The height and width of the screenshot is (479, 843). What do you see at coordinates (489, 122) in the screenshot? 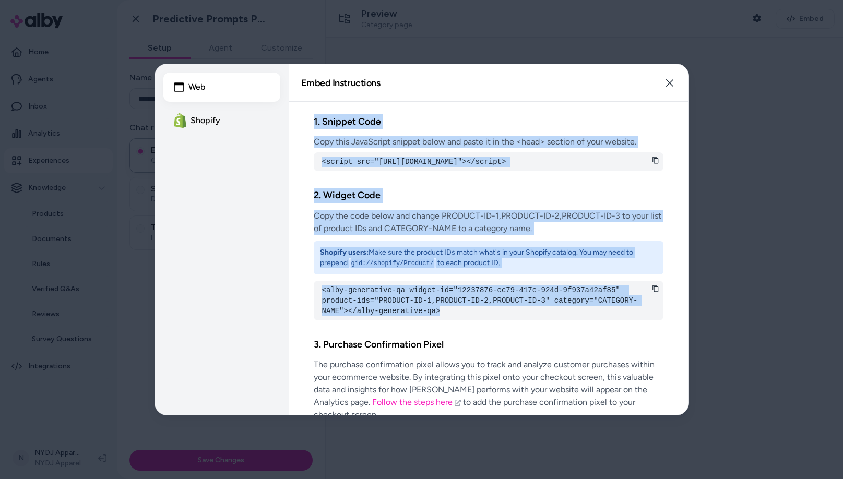
I see `h2: 1. Snippet Code` at bounding box center [489, 122].